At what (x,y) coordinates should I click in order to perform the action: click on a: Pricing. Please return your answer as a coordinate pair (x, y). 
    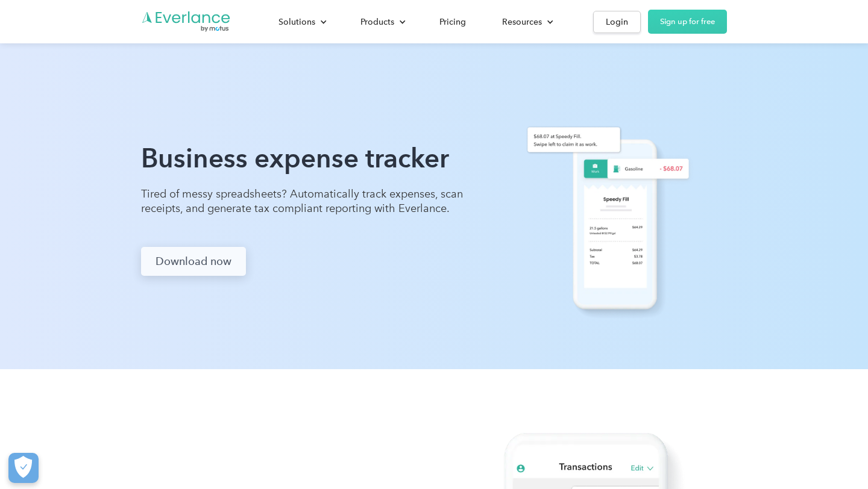
    Looking at the image, I should click on (453, 22).